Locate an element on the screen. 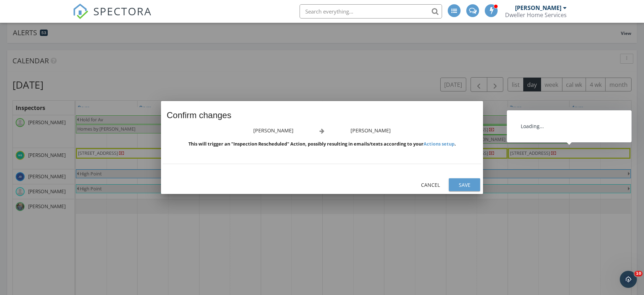  a: Actions setup is located at coordinates (439, 144).